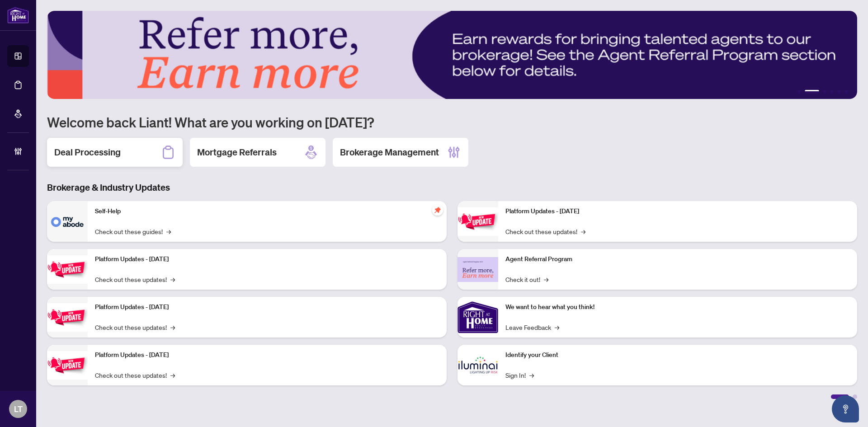 This screenshot has width=868, height=427. What do you see at coordinates (68, 269) in the screenshot?
I see `img: Platform Updates - September 16, 2025` at bounding box center [68, 269].